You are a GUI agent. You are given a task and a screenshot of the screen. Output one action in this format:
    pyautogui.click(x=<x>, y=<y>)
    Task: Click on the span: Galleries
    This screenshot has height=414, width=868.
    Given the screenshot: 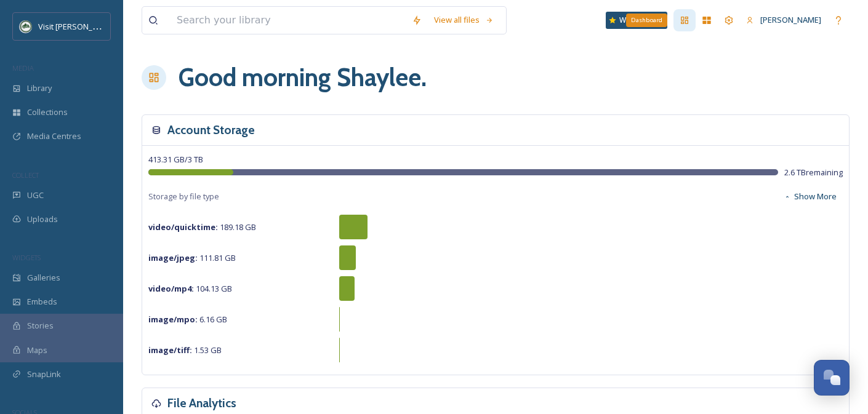 What is the action you would take?
    pyautogui.click(x=43, y=278)
    